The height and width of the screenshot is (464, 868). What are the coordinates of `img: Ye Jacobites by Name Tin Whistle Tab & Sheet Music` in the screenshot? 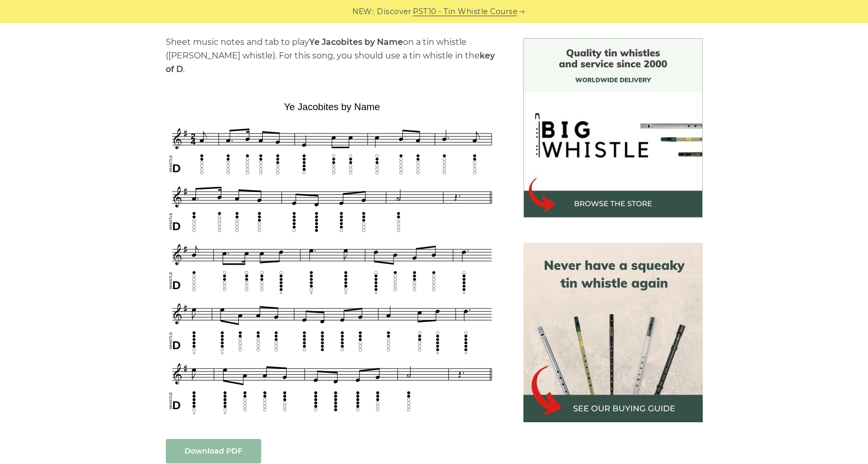 It's located at (332, 257).